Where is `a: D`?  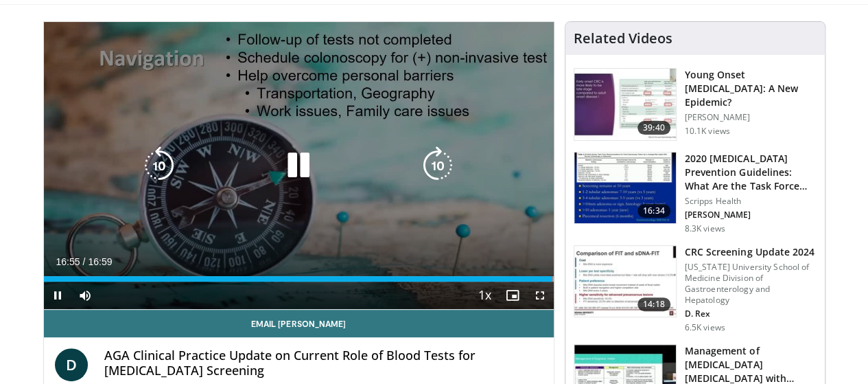 a: D is located at coordinates (72, 365).